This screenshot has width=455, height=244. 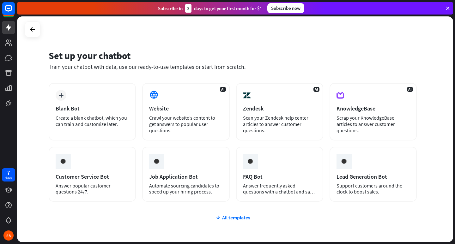 I want to click on div: Subscribe in days to get your first month for $1, so click(x=210, y=8).